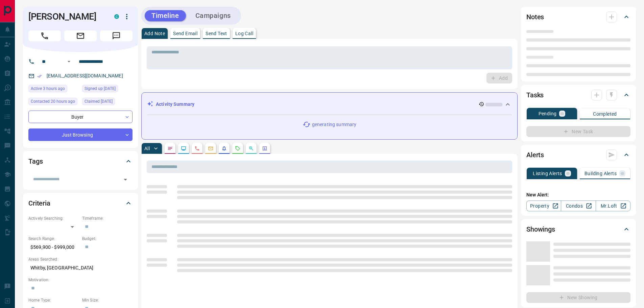 The height and width of the screenshot is (308, 644). I want to click on p: Pending, so click(548, 114).